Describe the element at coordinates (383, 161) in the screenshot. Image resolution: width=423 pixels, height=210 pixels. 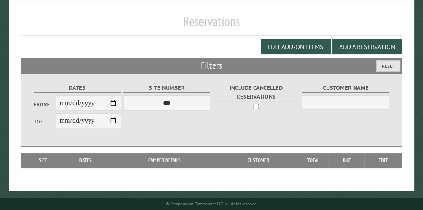
I see `th: Edit` at that location.